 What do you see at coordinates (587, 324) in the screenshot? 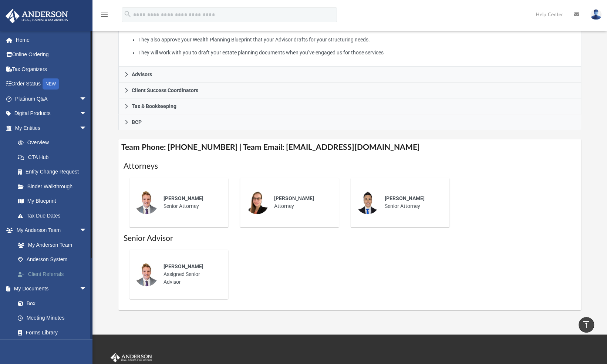
I see `i: vertical_align_top` at bounding box center [587, 324].